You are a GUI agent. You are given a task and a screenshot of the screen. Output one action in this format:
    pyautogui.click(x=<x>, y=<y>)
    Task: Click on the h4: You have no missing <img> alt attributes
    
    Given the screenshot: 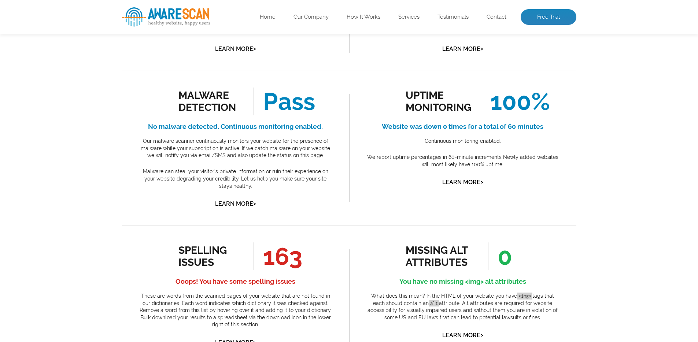 What is the action you would take?
    pyautogui.click(x=463, y=282)
    